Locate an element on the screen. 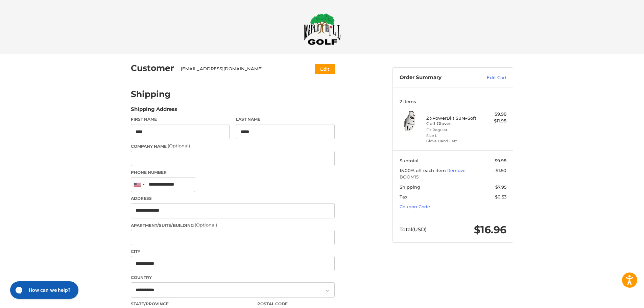 Image resolution: width=644 pixels, height=308 pixels. label: City is located at coordinates (232, 252).